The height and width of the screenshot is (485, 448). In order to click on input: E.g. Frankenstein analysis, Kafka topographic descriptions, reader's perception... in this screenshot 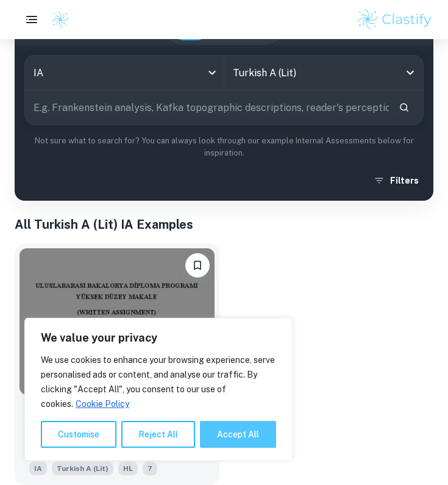, I will do `click(207, 107)`.